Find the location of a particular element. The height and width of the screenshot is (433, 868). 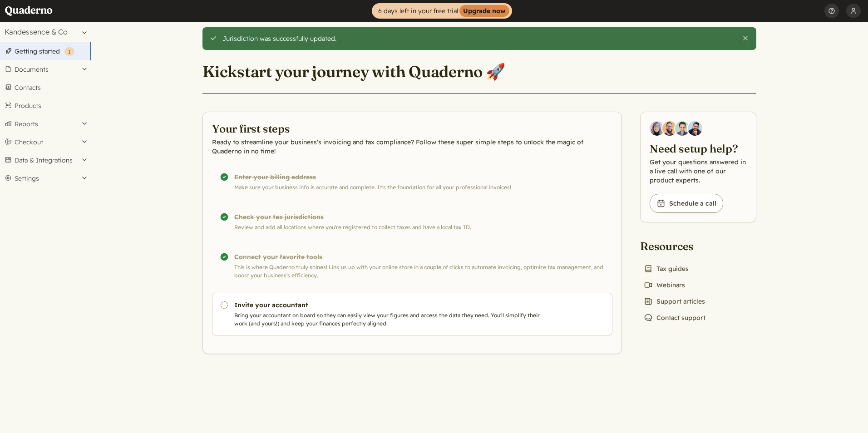

img: Diana Carrasco, Account Executive at Quaderno is located at coordinates (657, 129).